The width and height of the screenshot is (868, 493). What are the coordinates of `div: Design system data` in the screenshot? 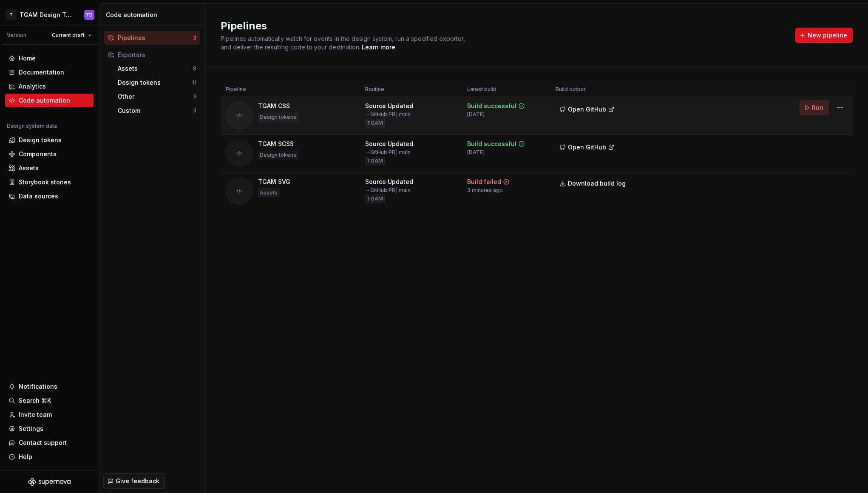 It's located at (32, 126).